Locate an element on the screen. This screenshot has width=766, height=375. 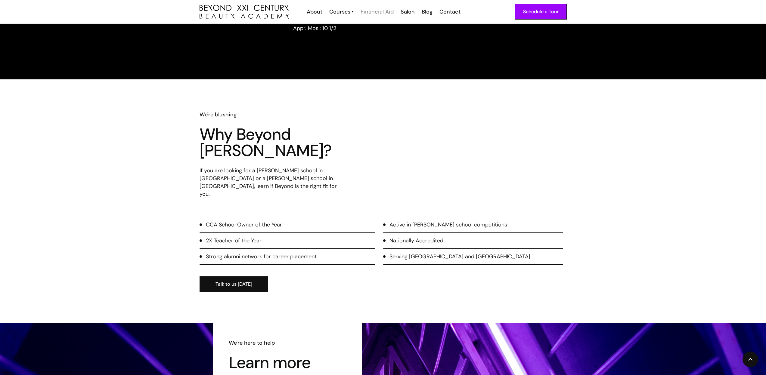
div: Schedule a Tour is located at coordinates (541, 12).